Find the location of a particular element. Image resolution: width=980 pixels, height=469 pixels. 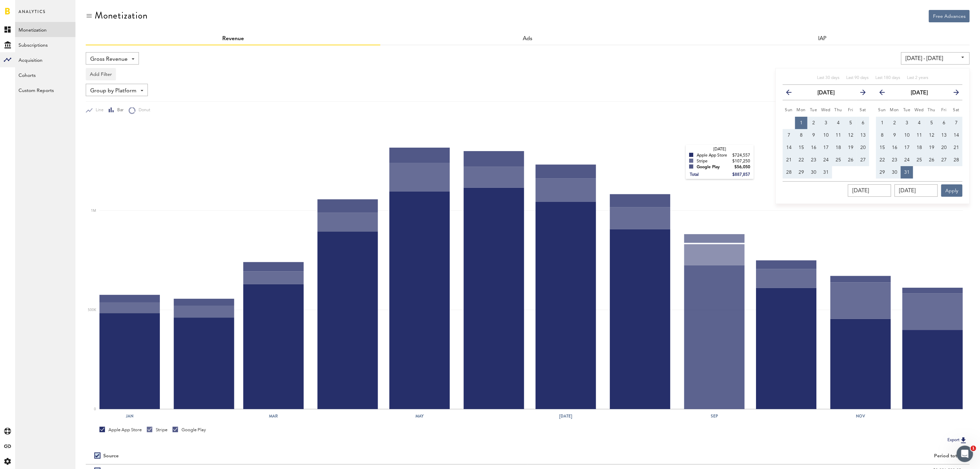

span: 17 is located at coordinates (907, 148).